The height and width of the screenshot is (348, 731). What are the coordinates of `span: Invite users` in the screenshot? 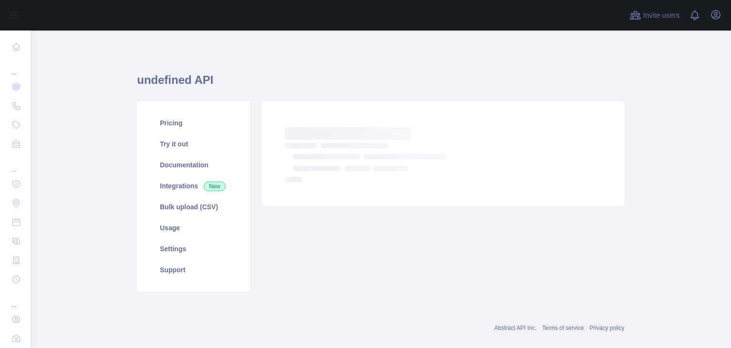 It's located at (661, 15).